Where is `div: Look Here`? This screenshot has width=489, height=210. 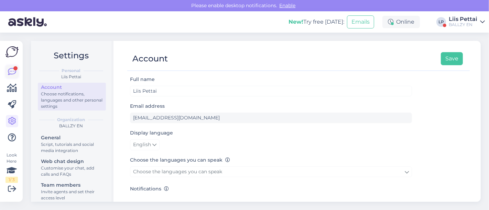
div: Look Here is located at coordinates (12, 168).